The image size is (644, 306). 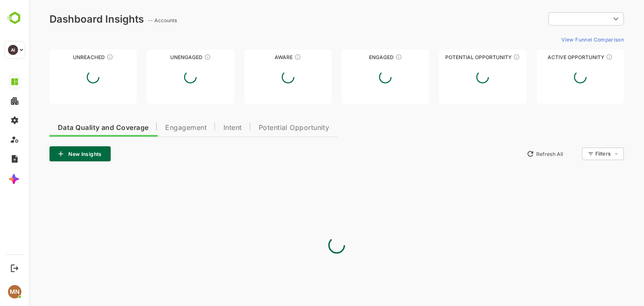 What do you see at coordinates (370, 57) in the screenshot?
I see `div: These accounts are warm, further nurturing would qualify them to MQAs` at bounding box center [370, 57].